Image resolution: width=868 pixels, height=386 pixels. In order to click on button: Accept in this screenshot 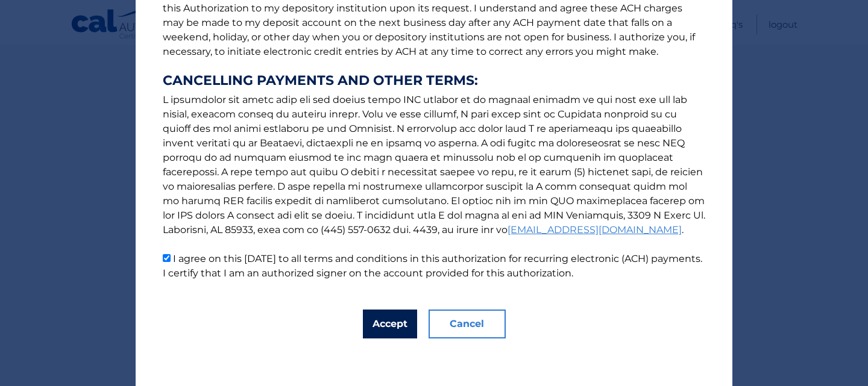, I will do `click(390, 324)`.